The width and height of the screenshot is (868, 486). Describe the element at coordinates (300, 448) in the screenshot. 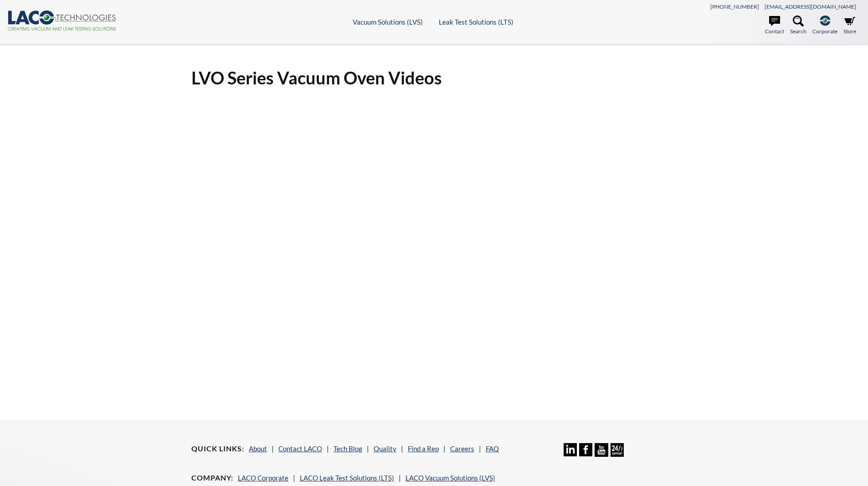

I see `a: Contact LACO` at that location.